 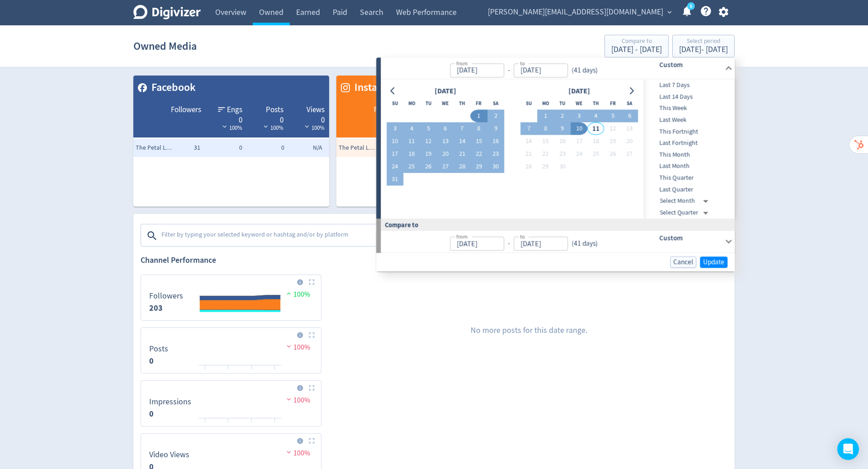 What do you see at coordinates (582, 244) in the screenshot?
I see `div: ( 41 days )` at bounding box center [582, 244].